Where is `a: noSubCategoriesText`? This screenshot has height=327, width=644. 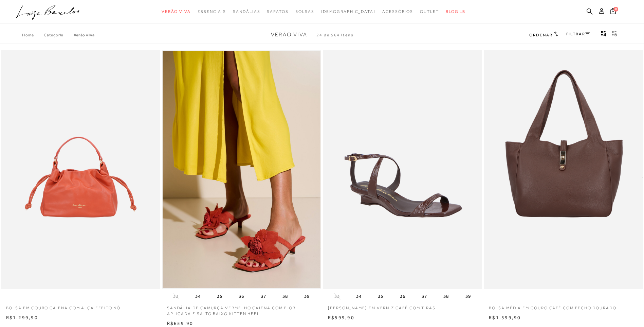
a: noSubCategoriesText is located at coordinates (348, 11).